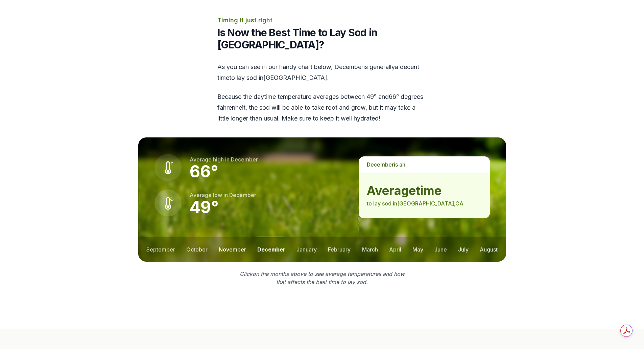 This screenshot has width=644, height=349. Describe the element at coordinates (271, 249) in the screenshot. I see `button: december` at that location.